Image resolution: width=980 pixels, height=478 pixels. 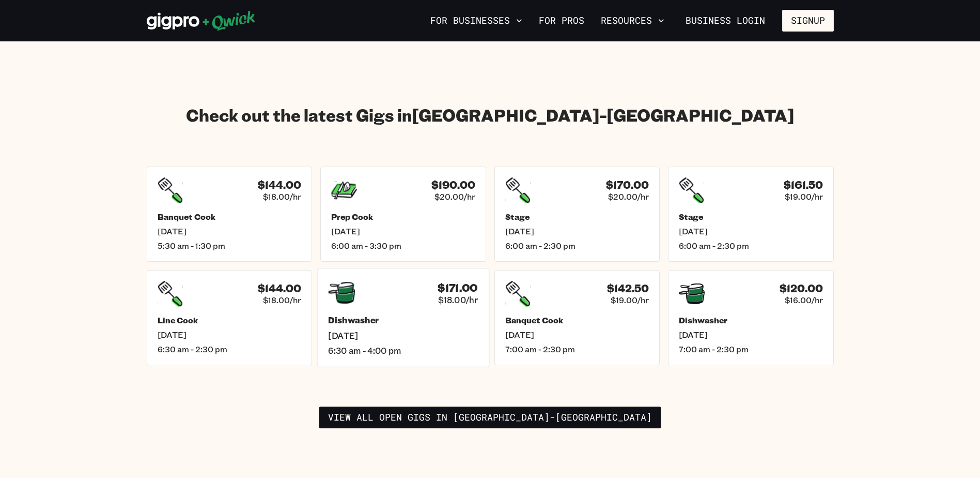 What do you see at coordinates (561, 21) in the screenshot?
I see `a: For Pros` at bounding box center [561, 21].